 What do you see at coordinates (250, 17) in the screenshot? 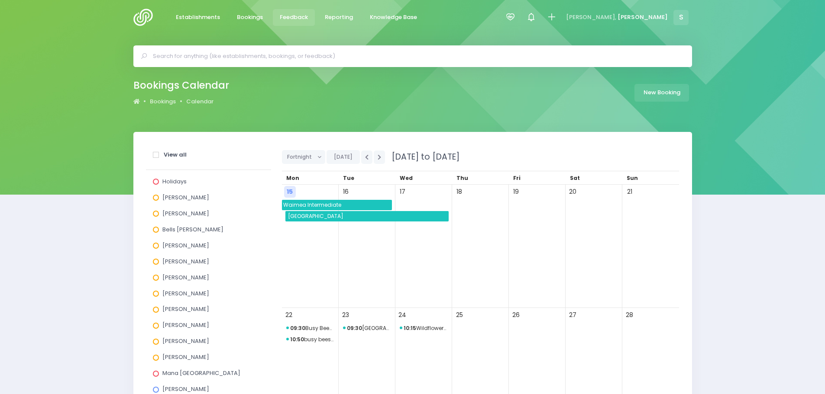
I see `span: Bookings` at bounding box center [250, 17].